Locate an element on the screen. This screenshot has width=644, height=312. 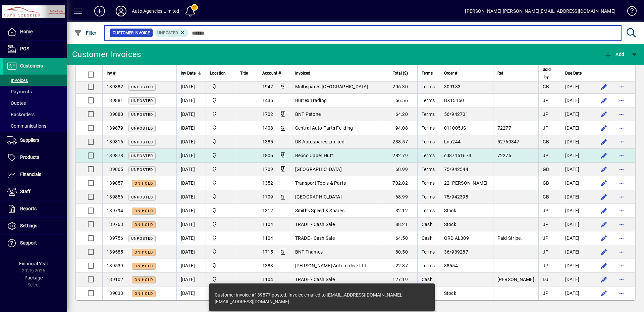
a: Staff is located at coordinates (35, 192).